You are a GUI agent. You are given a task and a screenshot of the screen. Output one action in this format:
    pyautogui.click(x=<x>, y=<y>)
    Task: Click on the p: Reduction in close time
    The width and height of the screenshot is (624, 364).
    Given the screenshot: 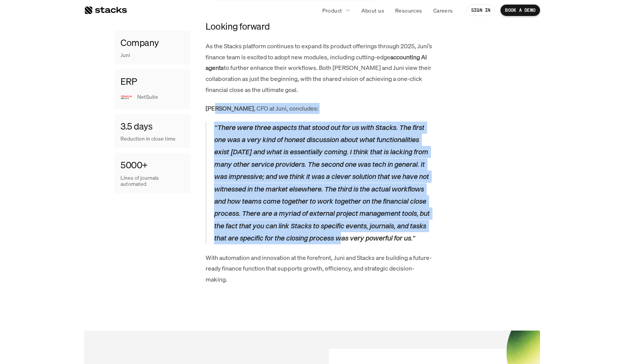 What is the action you would take?
    pyautogui.click(x=153, y=139)
    